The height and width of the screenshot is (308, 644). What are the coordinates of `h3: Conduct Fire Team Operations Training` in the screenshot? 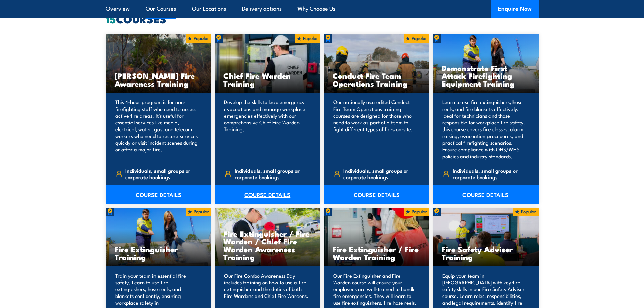 It's located at (377, 80).